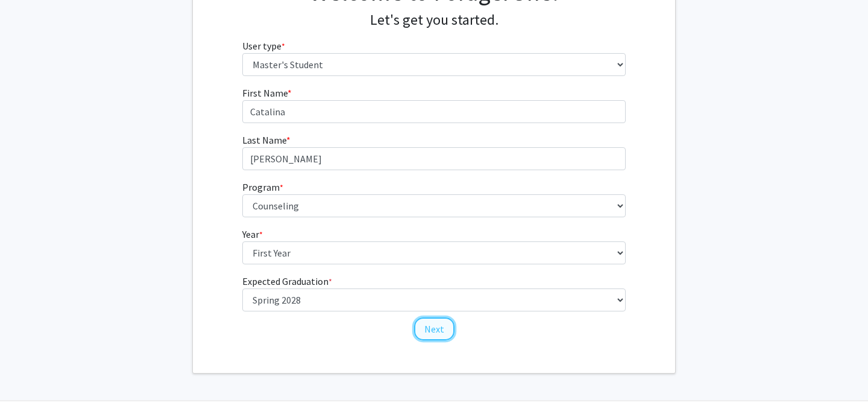 The height and width of the screenshot is (408, 868). What do you see at coordinates (263, 187) in the screenshot?
I see `label: Program` at bounding box center [263, 187].